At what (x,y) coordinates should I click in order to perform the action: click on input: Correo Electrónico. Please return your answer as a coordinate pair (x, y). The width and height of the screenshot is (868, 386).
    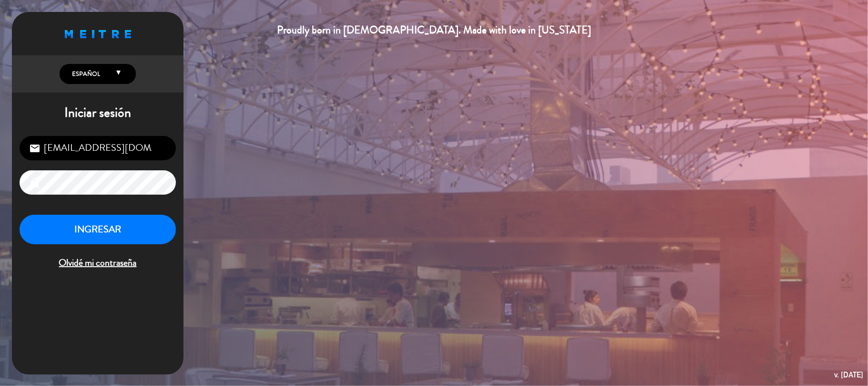
    Looking at the image, I should click on (98, 148).